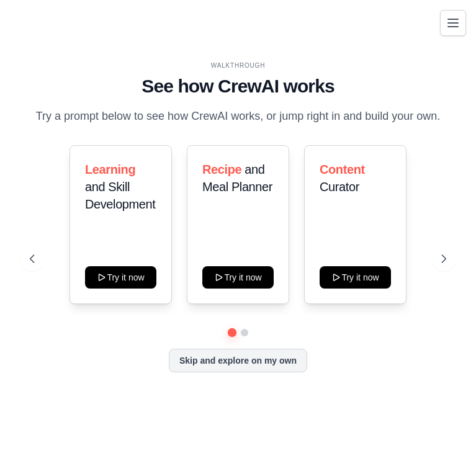  Describe the element at coordinates (120, 196) in the screenshot. I see `span: and Skill Development` at that location.